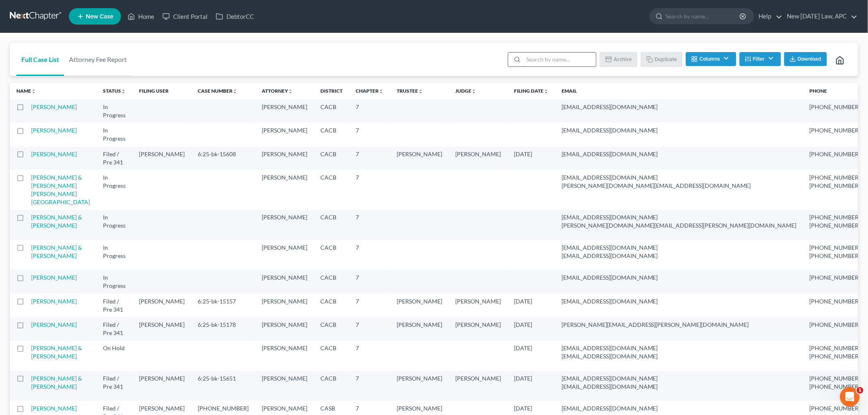  I want to click on td: Filed / Pre 341, so click(115, 386).